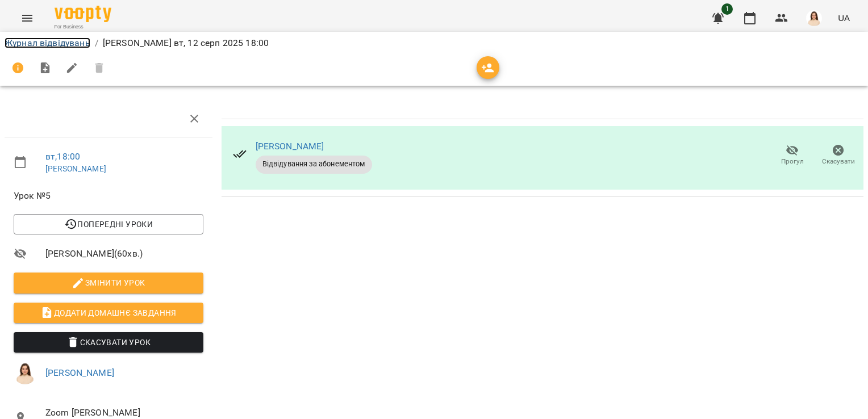 The image size is (868, 419). What do you see at coordinates (109, 224) in the screenshot?
I see `span: Попередні уроки` at bounding box center [109, 224].